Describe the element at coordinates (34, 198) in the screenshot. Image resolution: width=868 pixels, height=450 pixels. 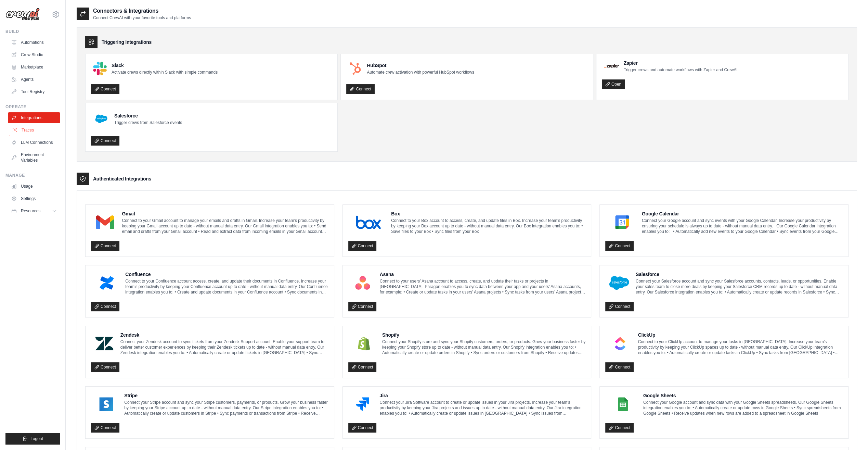
I see `a: Settings` at that location.